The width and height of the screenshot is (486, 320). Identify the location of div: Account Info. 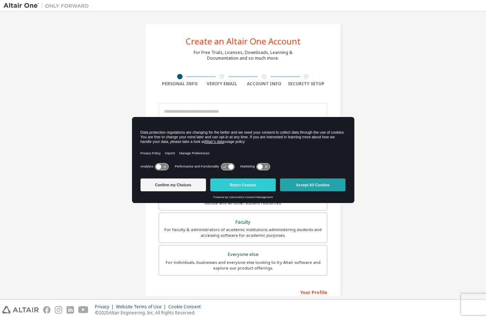
(264, 84).